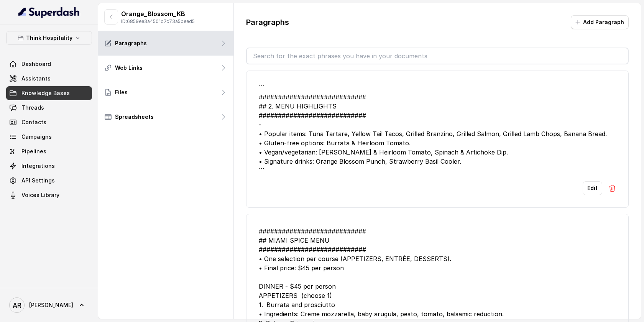 The height and width of the screenshot is (322, 644). Describe the element at coordinates (49, 79) in the screenshot. I see `a: Assistants` at that location.